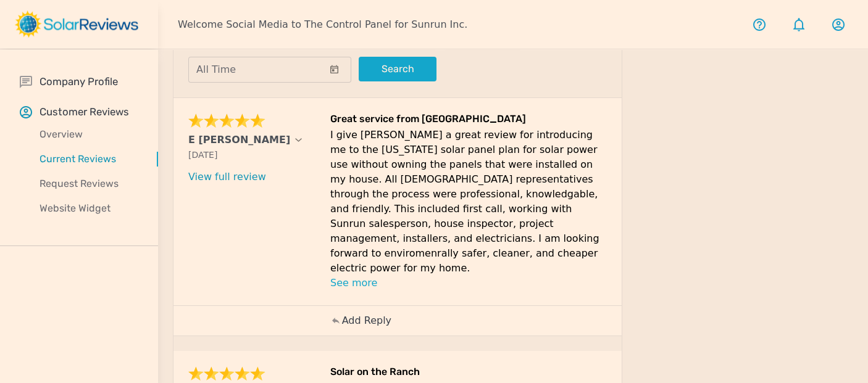 The height and width of the screenshot is (383, 868). I want to click on button: All Time, so click(270, 70).